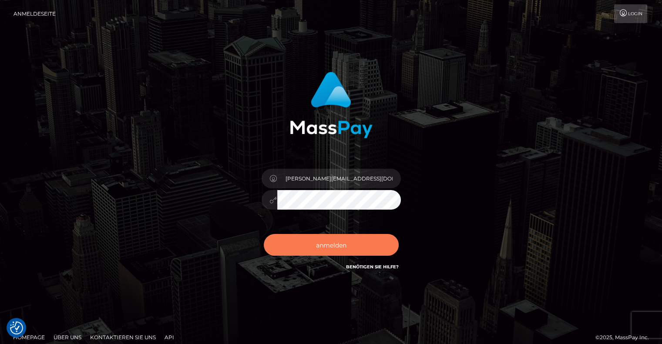  Describe the element at coordinates (372, 267) in the screenshot. I see `a: Benötigen Sie Hilfe?` at that location.